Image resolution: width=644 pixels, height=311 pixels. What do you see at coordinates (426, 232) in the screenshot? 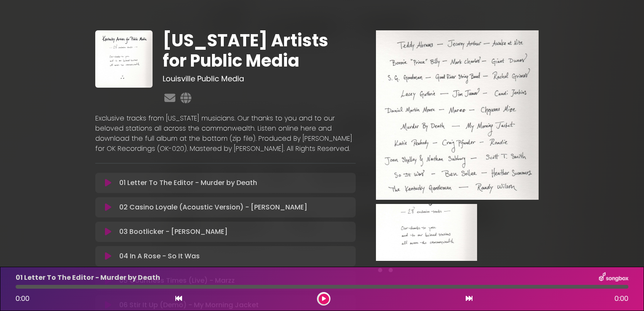
I see `img: VTNrOFRoSLGAMNB5FI85` at bounding box center [426, 232].